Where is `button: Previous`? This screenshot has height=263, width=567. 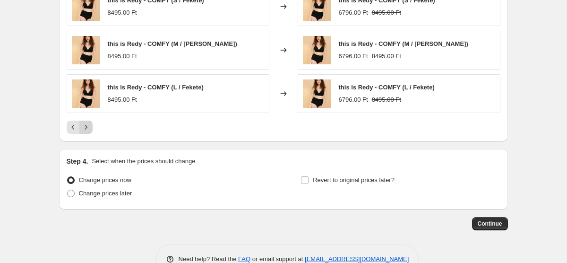
button: Previous is located at coordinates (73, 127).